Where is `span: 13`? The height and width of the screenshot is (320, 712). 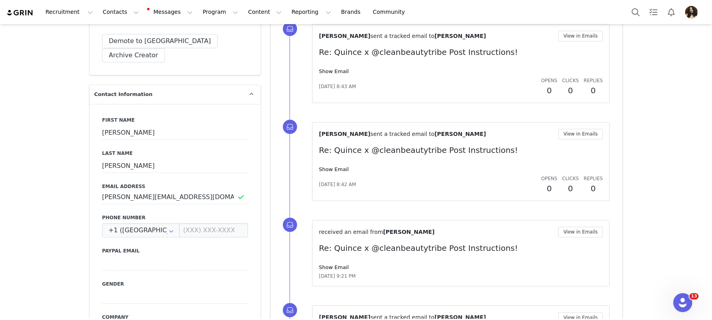
span: 13 is located at coordinates (693, 296).